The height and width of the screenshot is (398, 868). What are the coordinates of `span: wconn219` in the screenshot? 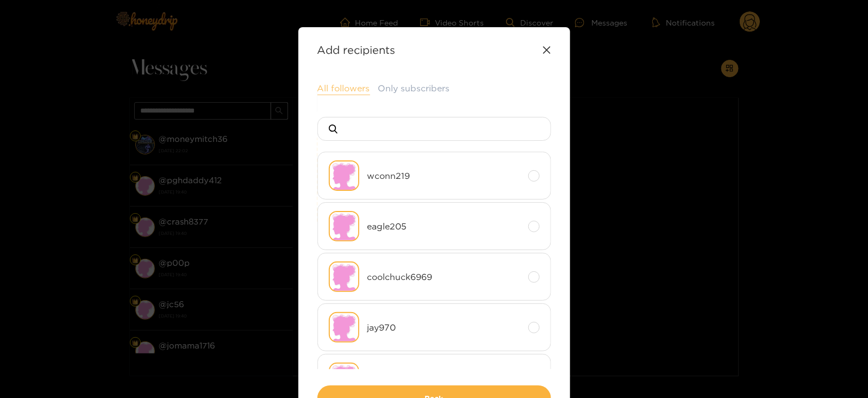 It's located at (444, 176).